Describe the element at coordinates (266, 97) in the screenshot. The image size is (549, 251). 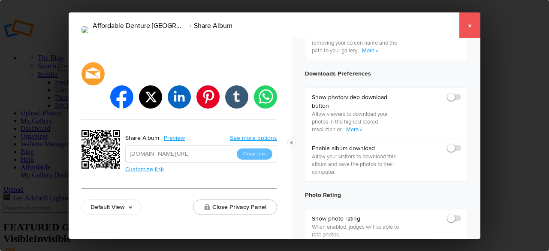
I see `li: whatsapp` at that location.